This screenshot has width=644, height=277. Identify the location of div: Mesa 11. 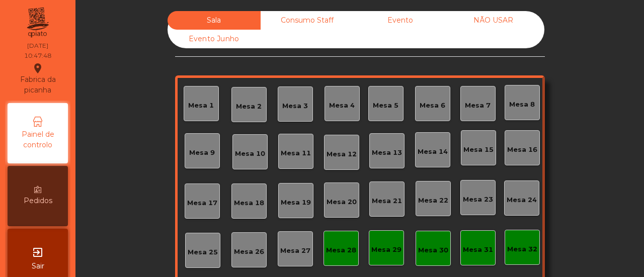
(296, 153).